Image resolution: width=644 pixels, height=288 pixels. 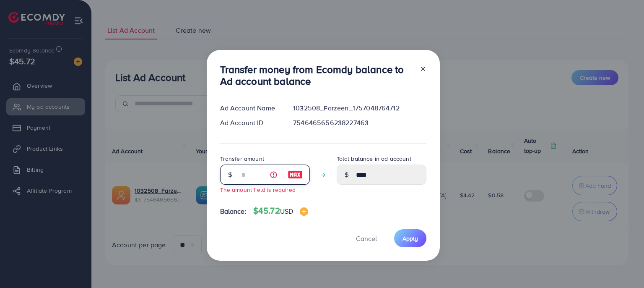 I want to click on div: 1032508_Farzeen_1757048764712, so click(x=360, y=108).